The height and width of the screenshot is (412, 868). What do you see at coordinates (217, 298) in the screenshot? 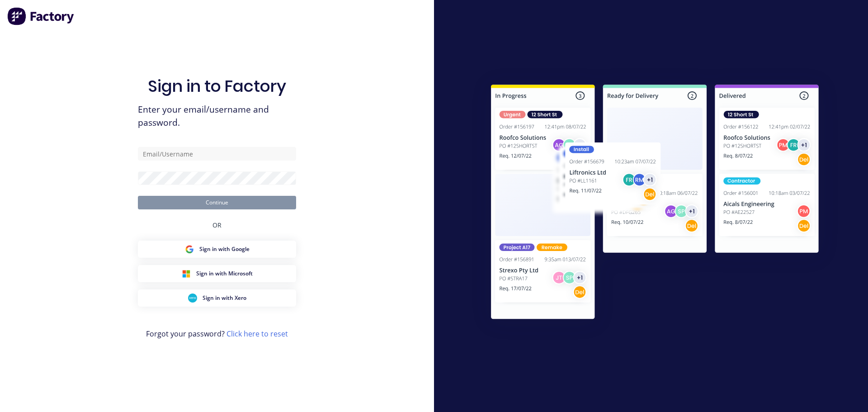
I see `button: Xero Sign inSign in with Xero` at bounding box center [217, 298].